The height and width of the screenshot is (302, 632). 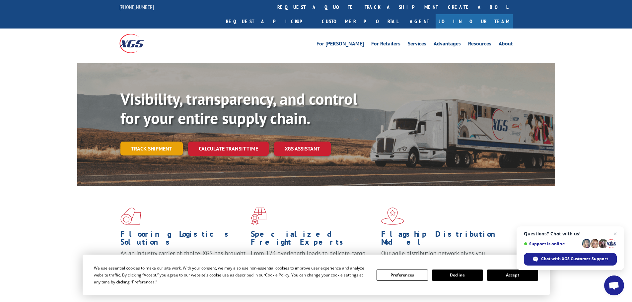 I want to click on a: About, so click(x=505, y=45).